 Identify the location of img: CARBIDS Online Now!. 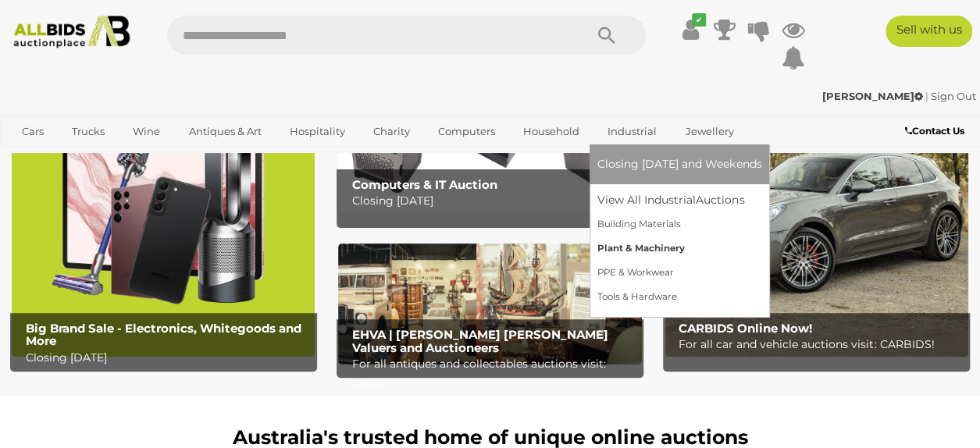
(817, 224).